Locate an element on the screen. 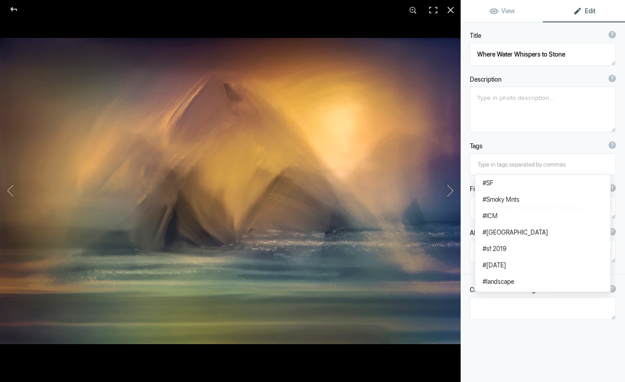  b: Description is located at coordinates (485, 79).